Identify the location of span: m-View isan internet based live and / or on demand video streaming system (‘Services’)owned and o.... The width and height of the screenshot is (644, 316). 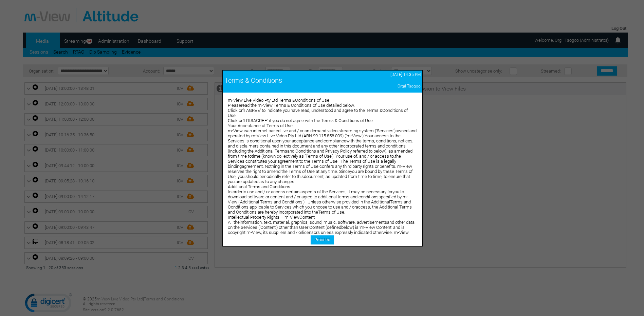
(322, 156).